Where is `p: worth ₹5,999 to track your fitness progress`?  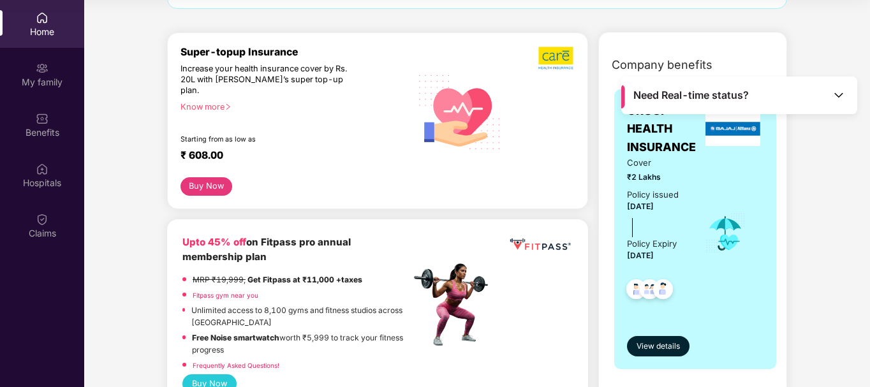
p: worth ₹5,999 to track your fitness progress is located at coordinates (301, 344).